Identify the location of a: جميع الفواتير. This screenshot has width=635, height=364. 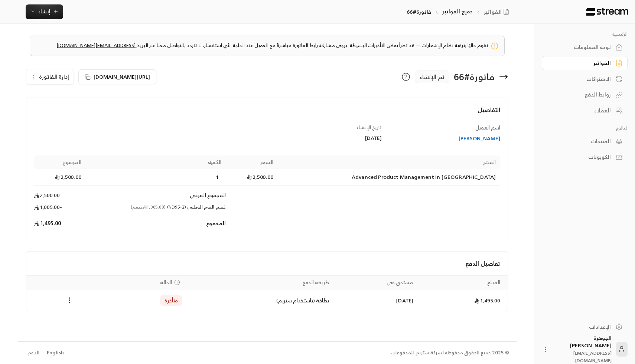
(457, 11).